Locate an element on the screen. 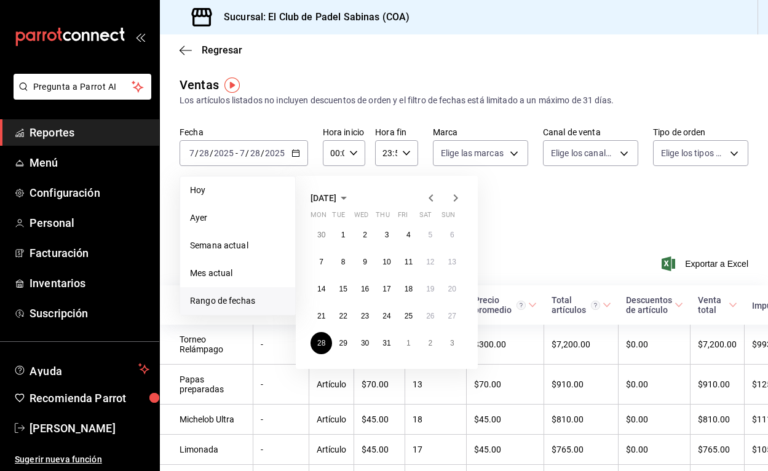 The image size is (768, 471). abbr: July 28, 2025 is located at coordinates (321, 343).